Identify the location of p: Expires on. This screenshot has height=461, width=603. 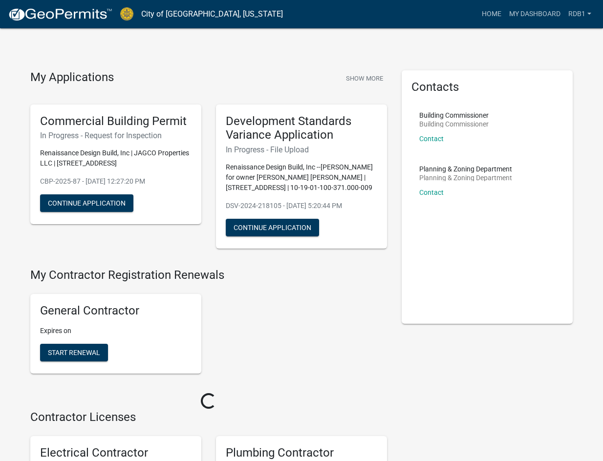
(116, 331).